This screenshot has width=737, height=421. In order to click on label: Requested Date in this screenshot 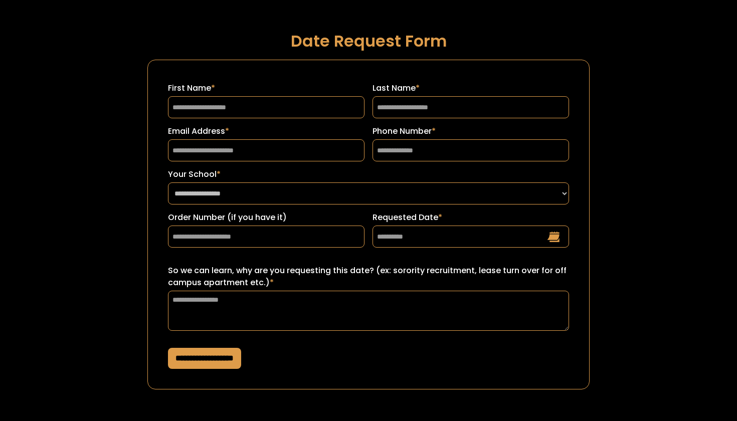, I will do `click(470, 217)`.